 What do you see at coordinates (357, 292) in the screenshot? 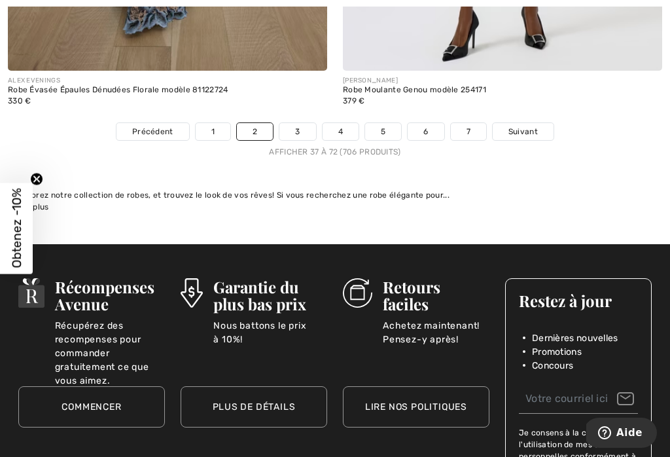
I see `img: Retours faciles` at bounding box center [357, 292].